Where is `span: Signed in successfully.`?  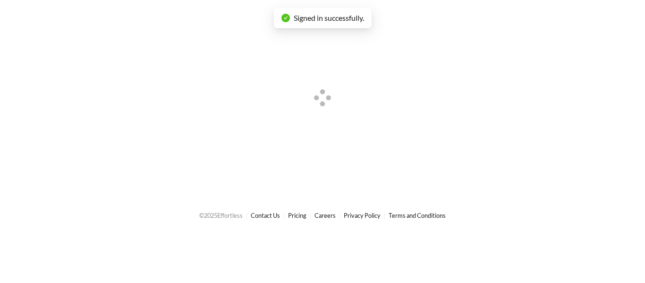 span: Signed in successfully. is located at coordinates (329, 17).